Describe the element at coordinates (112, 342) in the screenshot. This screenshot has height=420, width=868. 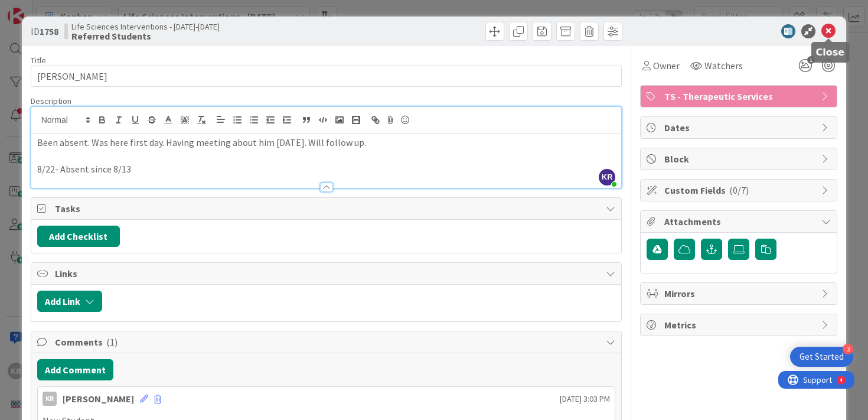
I see `span: ( 1 )` at that location.